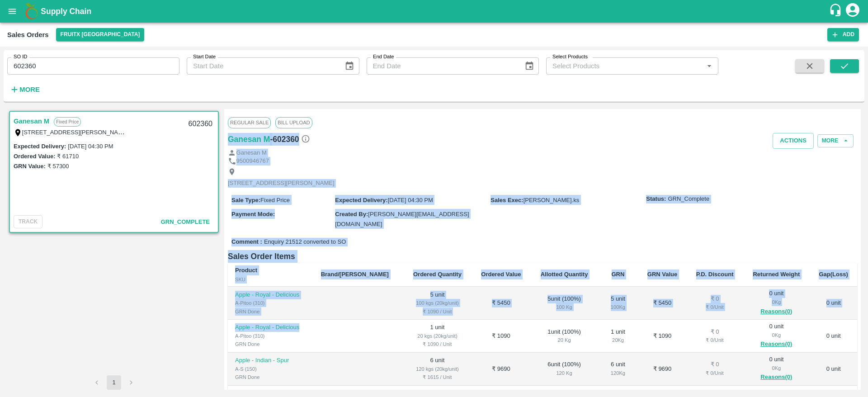 This screenshot has height=397, width=868. Describe the element at coordinates (40, 146) in the screenshot. I see `label: Expected Delivery :` at that location.